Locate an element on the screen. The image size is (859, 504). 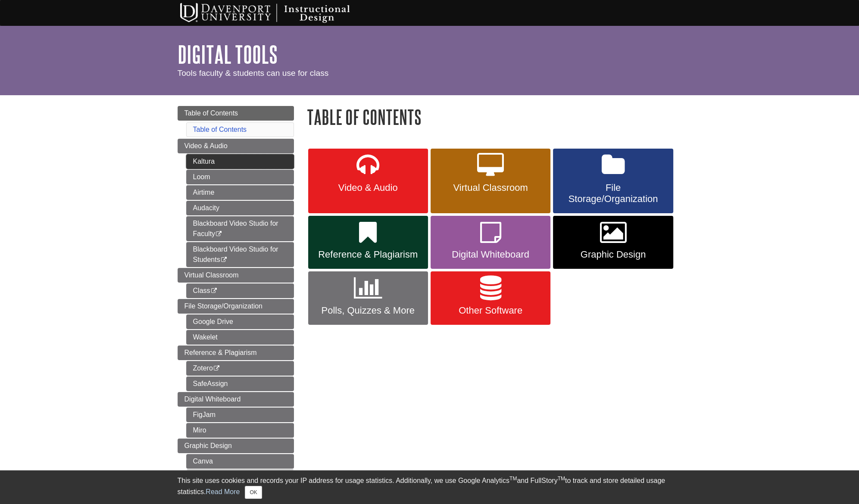
a: Polls, Quizzes & More is located at coordinates (368, 298).